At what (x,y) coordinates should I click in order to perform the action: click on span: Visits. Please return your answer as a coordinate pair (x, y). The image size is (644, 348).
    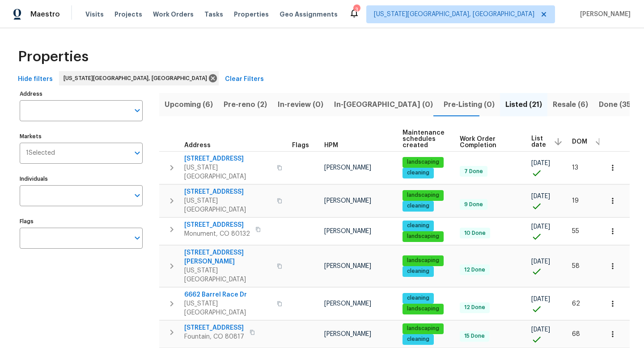
    Looking at the image, I should click on (95, 14).